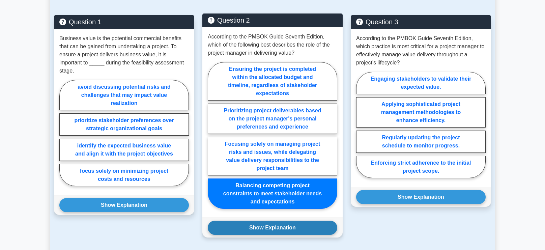 The image size is (545, 250). What do you see at coordinates (124, 175) in the screenshot?
I see `label: focus solely on minimizing project costs and resources` at bounding box center [124, 175].